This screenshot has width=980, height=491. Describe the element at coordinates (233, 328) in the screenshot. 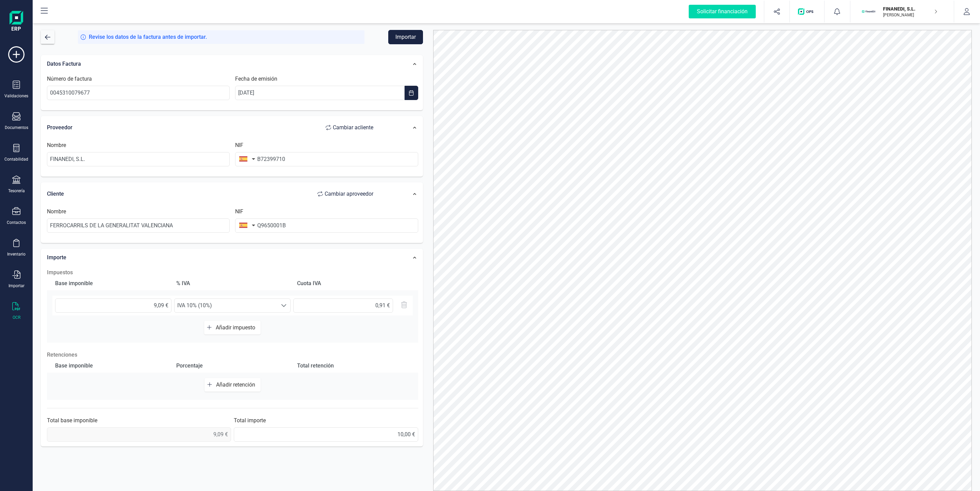

I see `button: Añadir impuesto` at that location.